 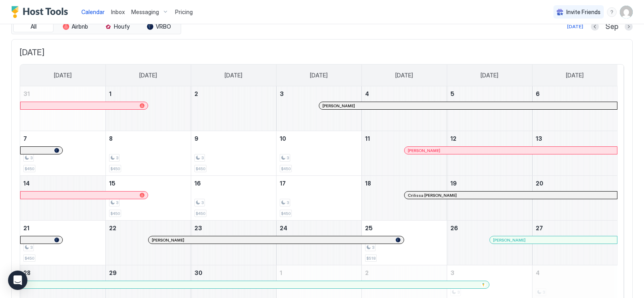 I want to click on a: September 24, 2025, so click(x=319, y=228).